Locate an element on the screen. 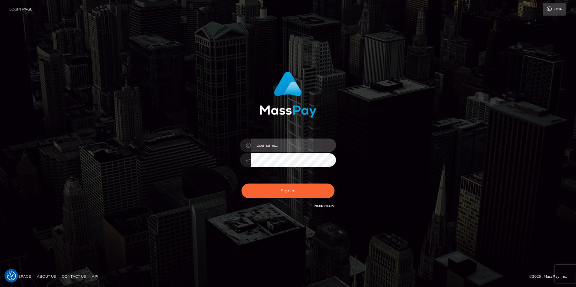 Image resolution: width=576 pixels, height=287 pixels. img: Revisit consent button is located at coordinates (11, 276).